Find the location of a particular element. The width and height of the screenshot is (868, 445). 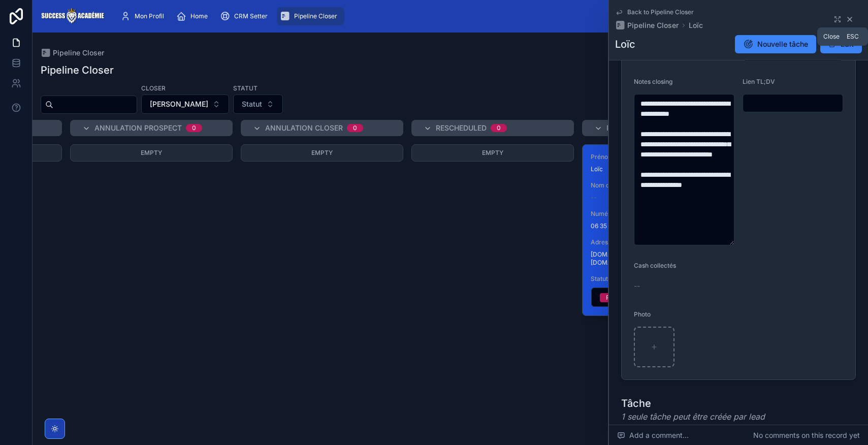

a: Back to Pipeline Closer is located at coordinates (654, 12).